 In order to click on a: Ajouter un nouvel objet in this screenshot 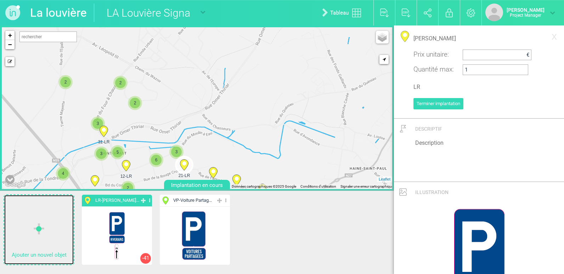, I will do `click(39, 230)`.